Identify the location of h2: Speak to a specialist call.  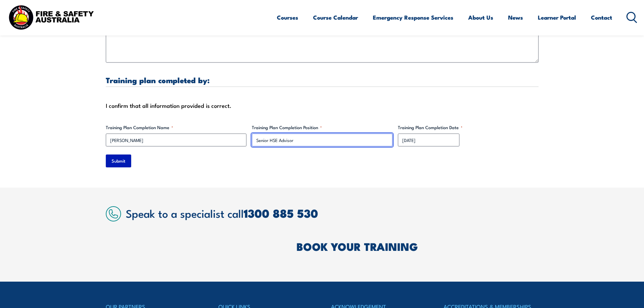
(332, 213).